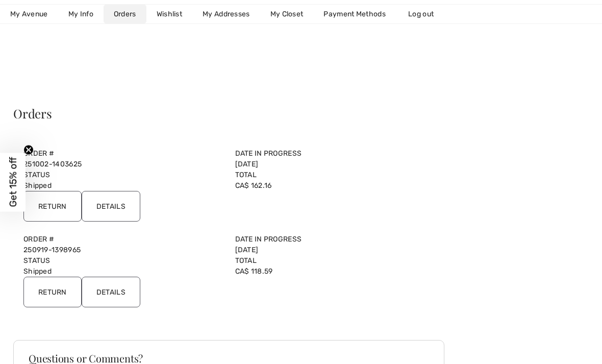 Image resolution: width=602 pixels, height=364 pixels. Describe the element at coordinates (52, 249) in the screenshot. I see `a: 250919-1398965` at that location.